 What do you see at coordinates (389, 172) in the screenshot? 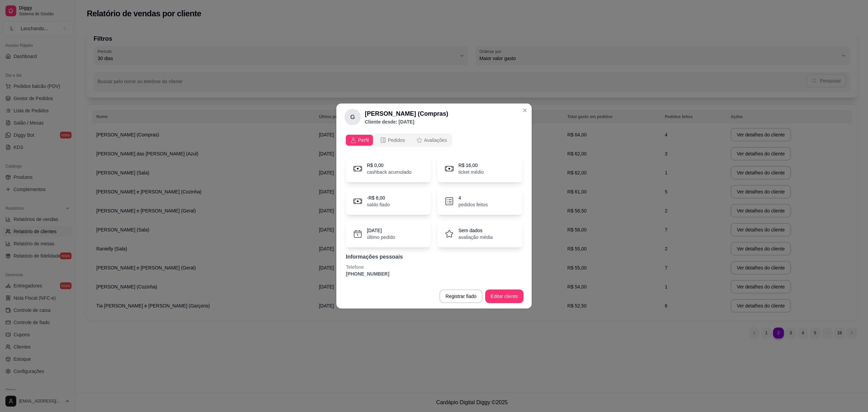
I see `p: cashback acumulado` at bounding box center [389, 172].